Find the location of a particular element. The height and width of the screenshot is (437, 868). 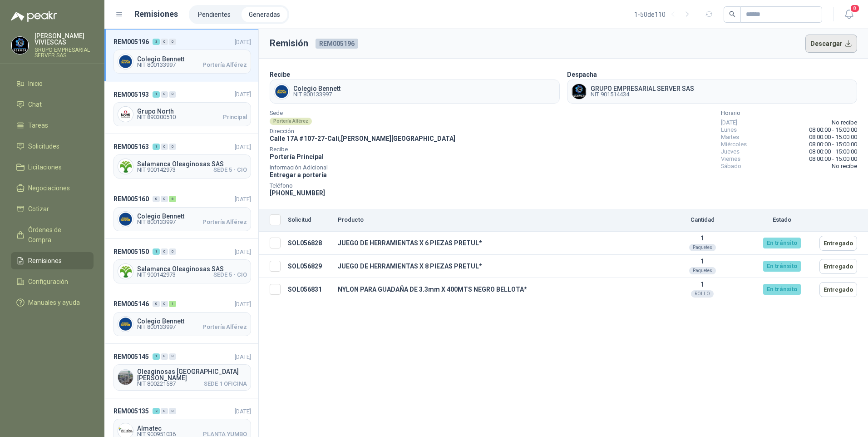

span: Jueves is located at coordinates (730, 151).